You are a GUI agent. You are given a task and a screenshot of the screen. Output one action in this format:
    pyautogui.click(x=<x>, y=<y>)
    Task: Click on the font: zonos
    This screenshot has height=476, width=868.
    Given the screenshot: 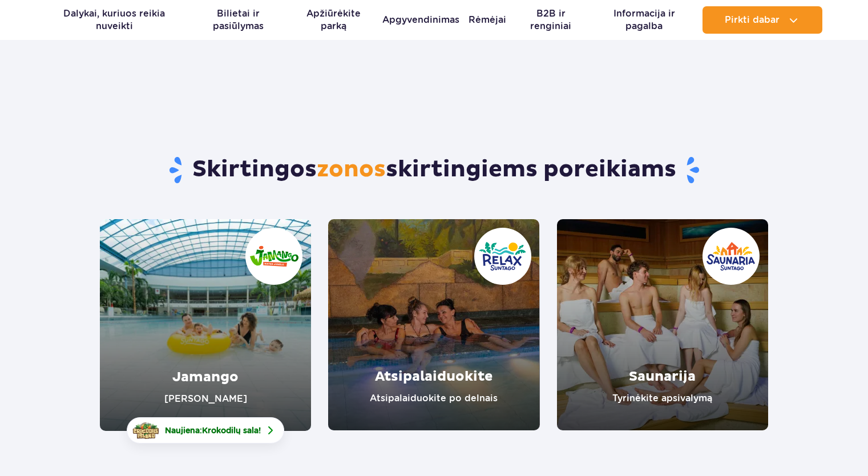 What is the action you would take?
    pyautogui.click(x=351, y=170)
    